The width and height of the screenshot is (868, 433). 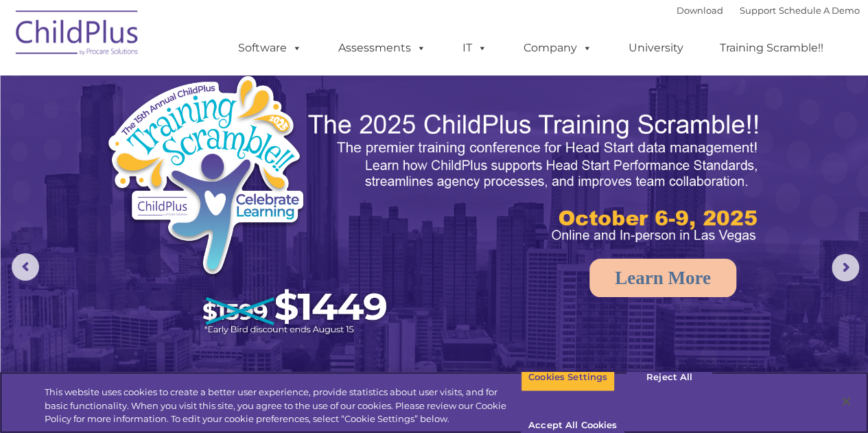 I want to click on button: Cookies Settings, so click(x=567, y=377).